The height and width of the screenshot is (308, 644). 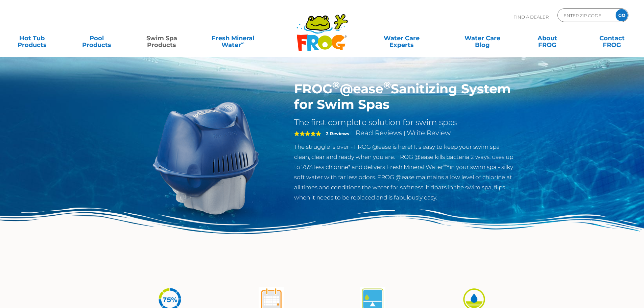 What do you see at coordinates (404, 122) in the screenshot?
I see `h2: The first complete solution for swim spas` at bounding box center [404, 122].